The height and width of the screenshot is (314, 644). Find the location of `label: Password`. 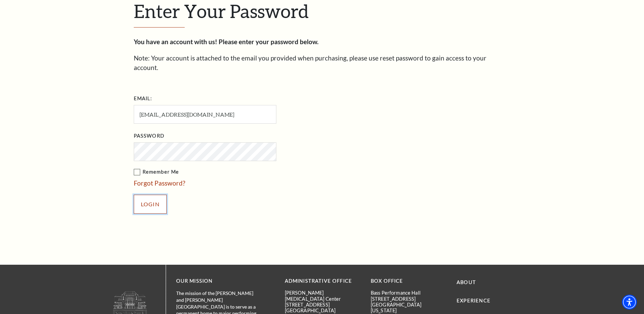

label: Password is located at coordinates (149, 136).